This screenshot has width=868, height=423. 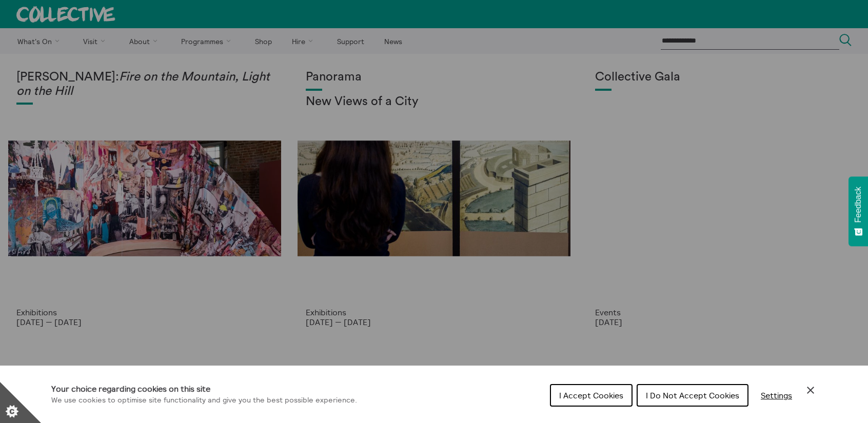 What do you see at coordinates (776, 396) in the screenshot?
I see `span: Settings` at bounding box center [776, 396].